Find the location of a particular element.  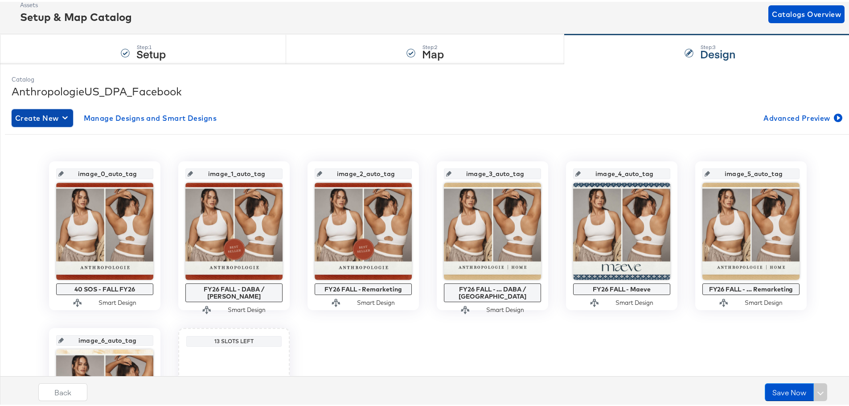

button: Manage Designs and Smart Designs is located at coordinates (150, 116).